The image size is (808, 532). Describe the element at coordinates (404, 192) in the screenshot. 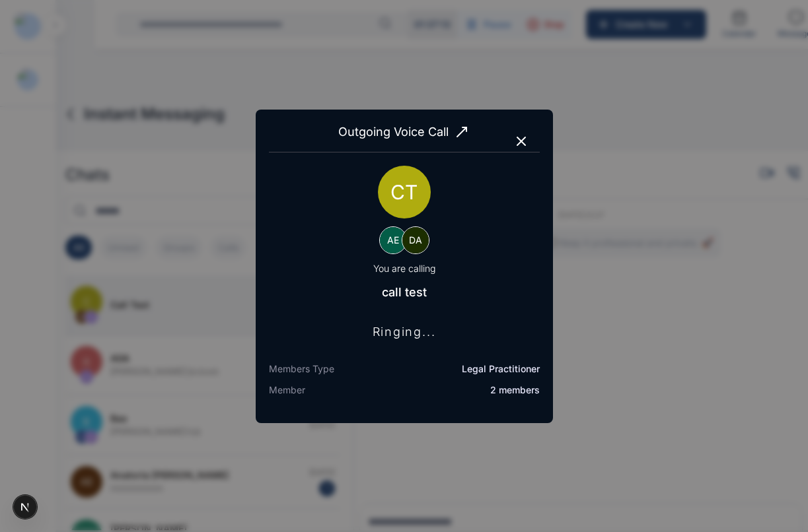

I see `span: CT` at that location.